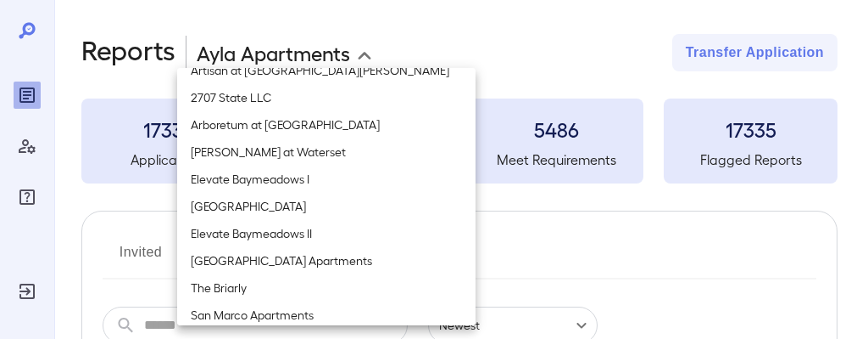 This screenshot has height=339, width=868. I want to click on li: The Briarly, so click(326, 288).